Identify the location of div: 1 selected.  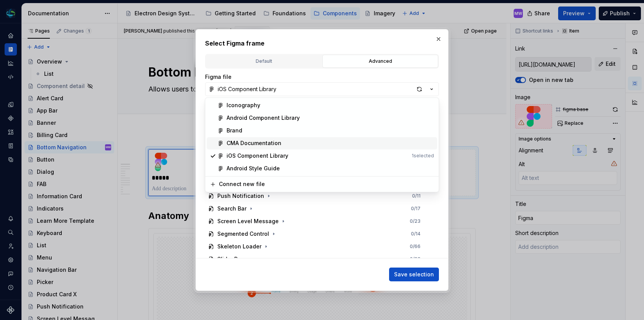
(423, 156).